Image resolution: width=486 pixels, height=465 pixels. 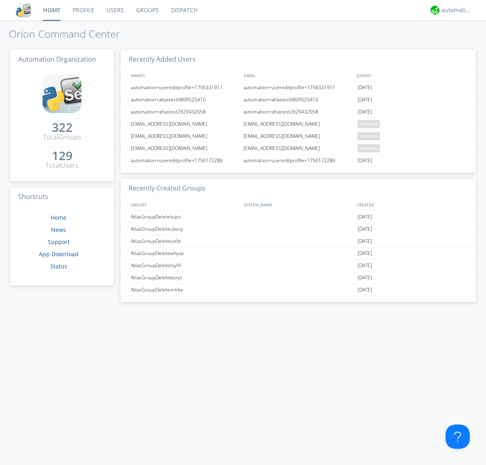 I want to click on a: Home, so click(x=58, y=217).